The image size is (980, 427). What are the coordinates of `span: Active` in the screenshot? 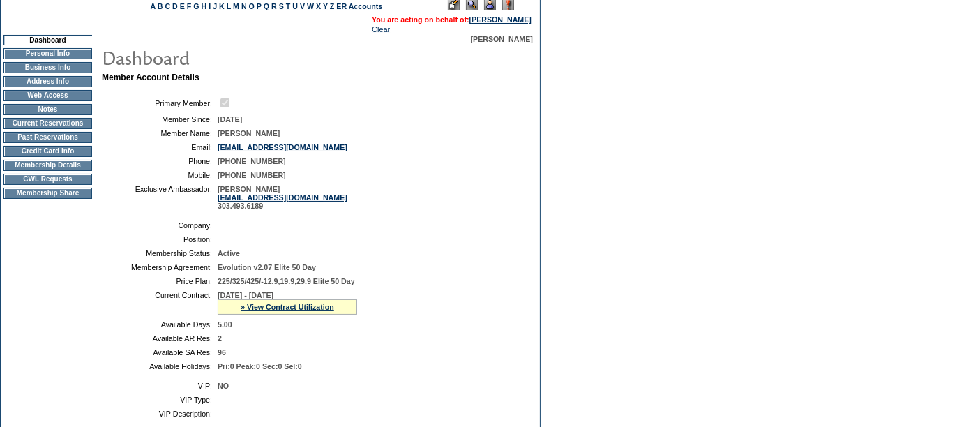 It's located at (229, 253).